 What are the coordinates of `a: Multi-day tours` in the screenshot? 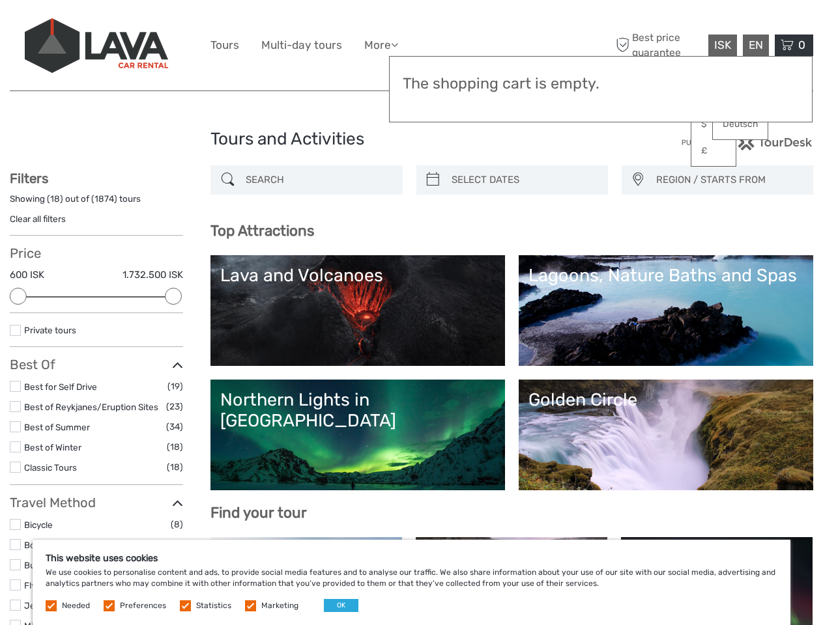 It's located at (302, 45).